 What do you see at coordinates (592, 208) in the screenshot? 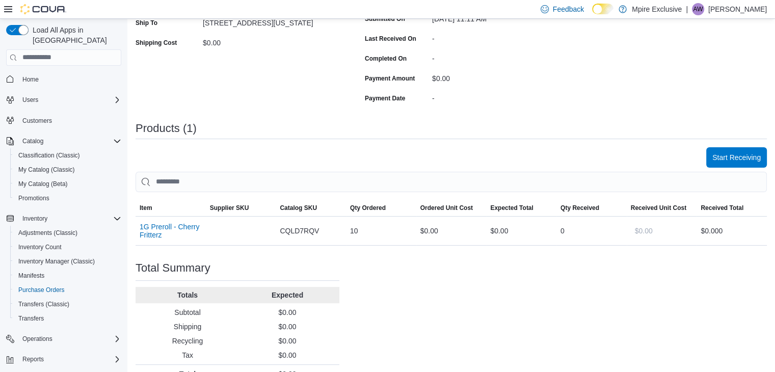
I see `button: Qty Received` at bounding box center [592, 208].